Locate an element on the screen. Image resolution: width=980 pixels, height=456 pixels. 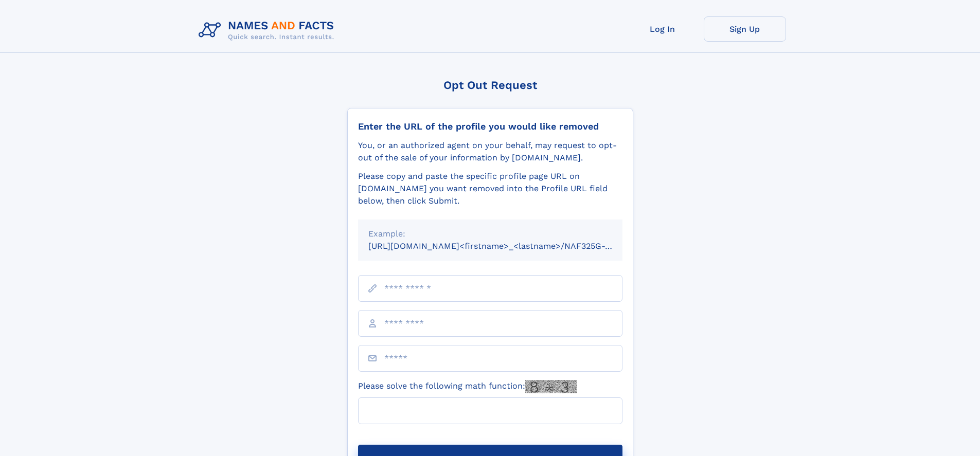
a: Sign Up is located at coordinates (745, 29).